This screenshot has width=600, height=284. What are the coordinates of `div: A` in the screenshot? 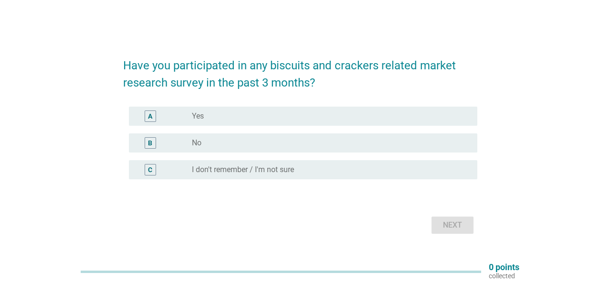 It's located at (150, 116).